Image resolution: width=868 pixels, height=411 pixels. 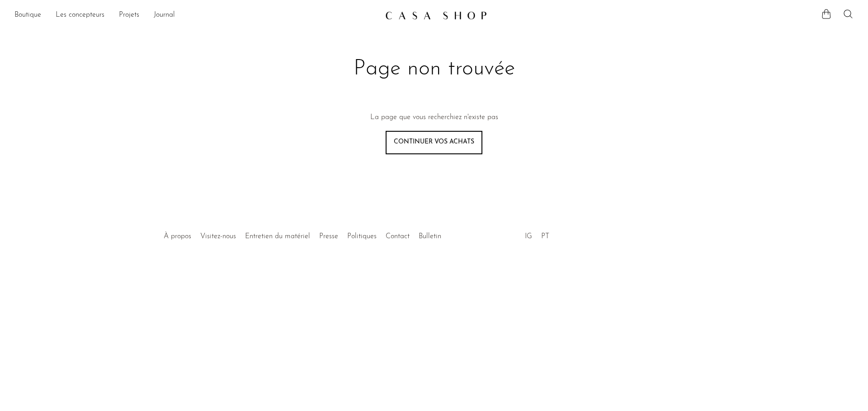 What do you see at coordinates (545, 237) in the screenshot?
I see `font: PT` at bounding box center [545, 237].